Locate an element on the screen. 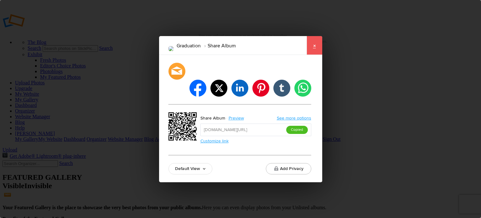  li: twitter is located at coordinates (219, 88).